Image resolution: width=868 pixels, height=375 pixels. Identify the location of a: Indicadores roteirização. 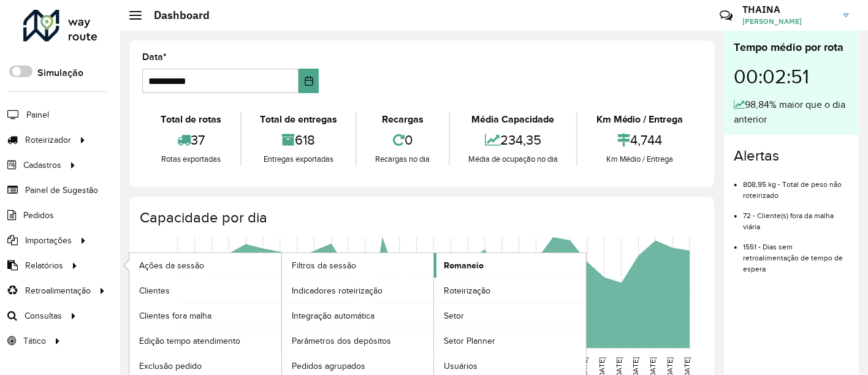
(358, 290).